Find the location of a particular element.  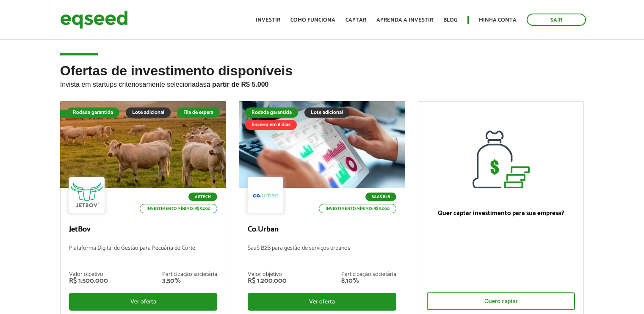

a: Blog is located at coordinates (450, 20).